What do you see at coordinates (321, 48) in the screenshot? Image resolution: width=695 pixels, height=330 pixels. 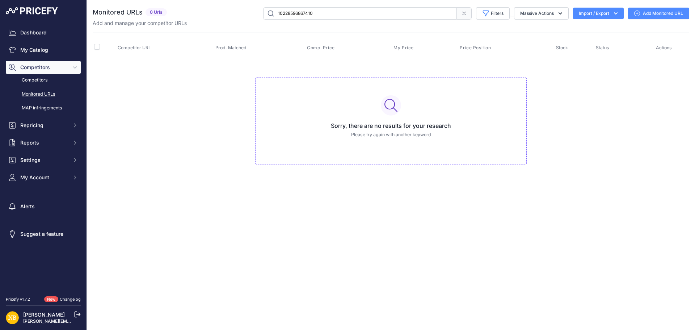 I see `button: Comp. Price` at bounding box center [321, 48].